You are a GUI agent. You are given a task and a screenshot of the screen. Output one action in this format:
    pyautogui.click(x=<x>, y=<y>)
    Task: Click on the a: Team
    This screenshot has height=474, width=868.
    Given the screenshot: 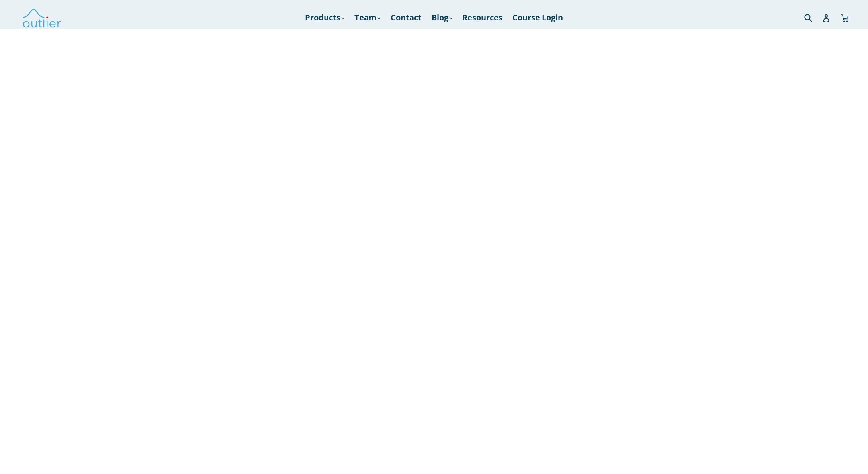 What is the action you would take?
    pyautogui.click(x=368, y=17)
    